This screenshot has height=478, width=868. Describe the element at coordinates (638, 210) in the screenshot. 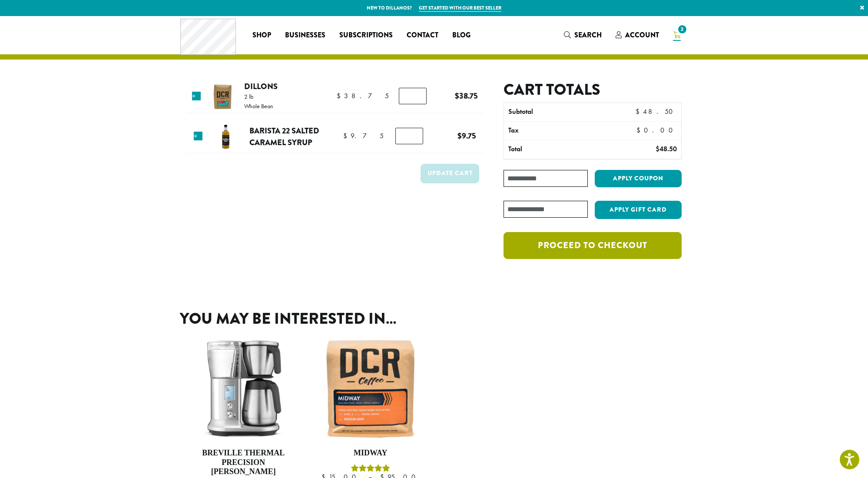

I see `button: Apply Gift Card` at that location.